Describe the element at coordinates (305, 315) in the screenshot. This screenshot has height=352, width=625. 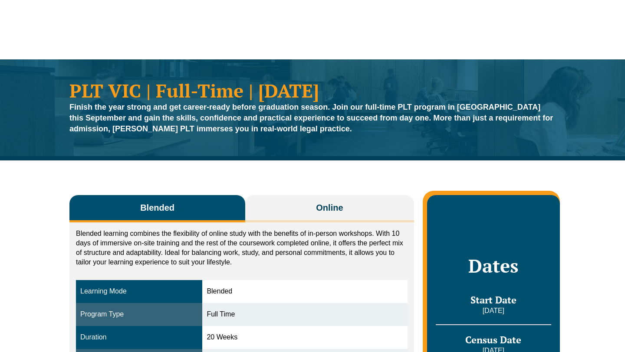
I see `div: Full Time` at that location.